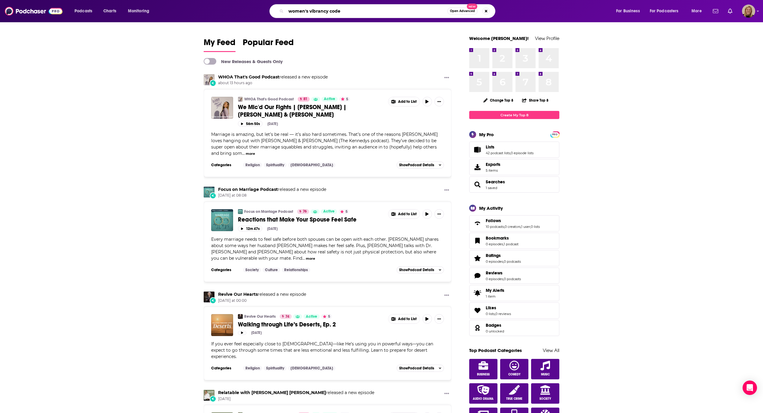 This screenshot has width=763, height=413. Describe the element at coordinates (494, 325) in the screenshot. I see `span: Badges` at that location.